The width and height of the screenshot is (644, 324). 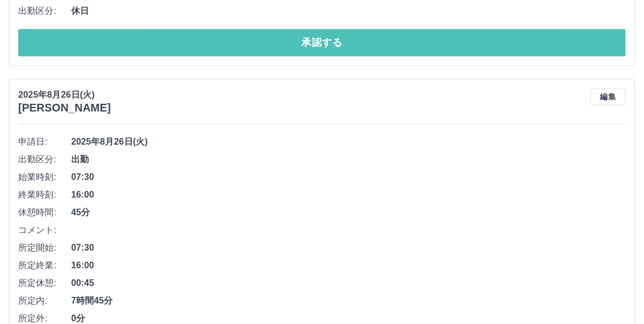 I want to click on span: 休日, so click(x=348, y=11).